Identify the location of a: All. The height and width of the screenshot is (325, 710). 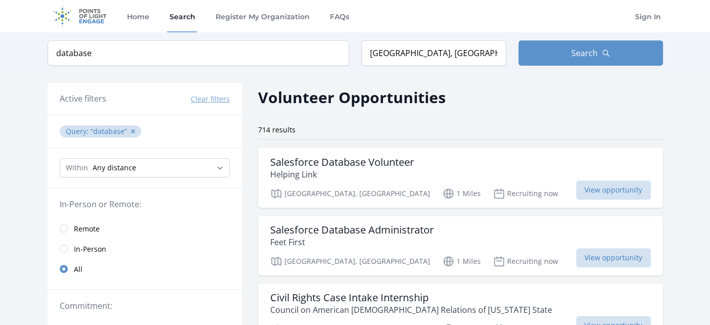
(145, 269).